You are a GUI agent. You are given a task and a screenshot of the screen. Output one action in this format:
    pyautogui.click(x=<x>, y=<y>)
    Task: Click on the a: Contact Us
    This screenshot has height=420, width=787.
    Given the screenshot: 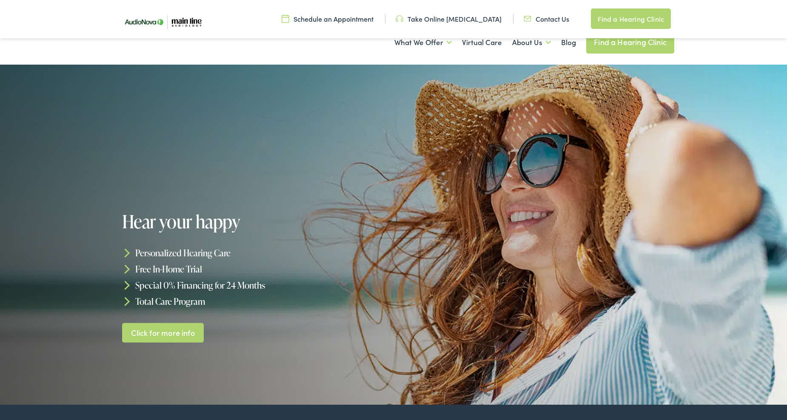 What is the action you would take?
    pyautogui.click(x=546, y=19)
    